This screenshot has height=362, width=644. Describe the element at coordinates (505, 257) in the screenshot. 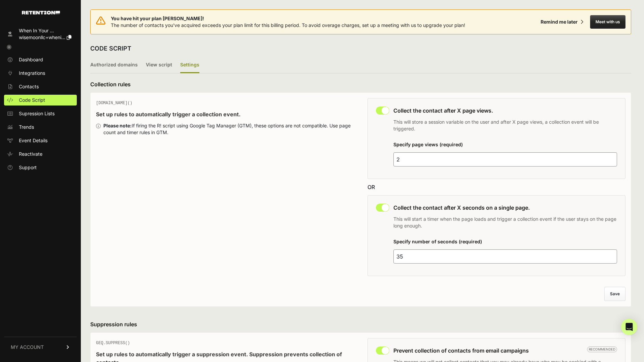

I see `input: 25` at that location.